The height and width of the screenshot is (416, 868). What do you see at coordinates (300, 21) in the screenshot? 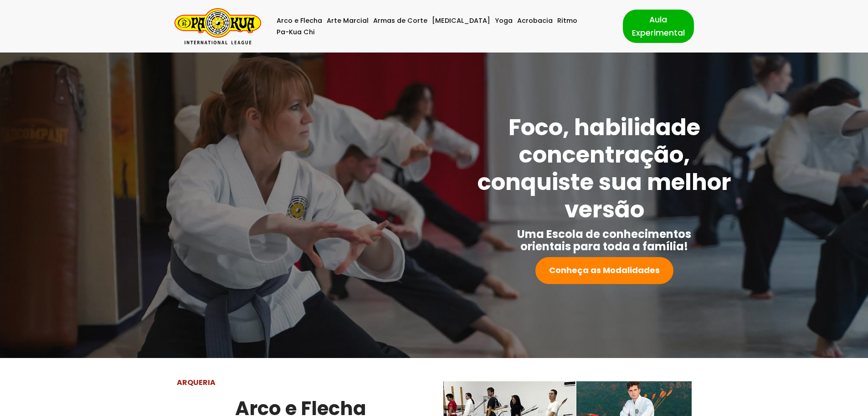
I see `a: Arco e Flecha` at bounding box center [300, 21].